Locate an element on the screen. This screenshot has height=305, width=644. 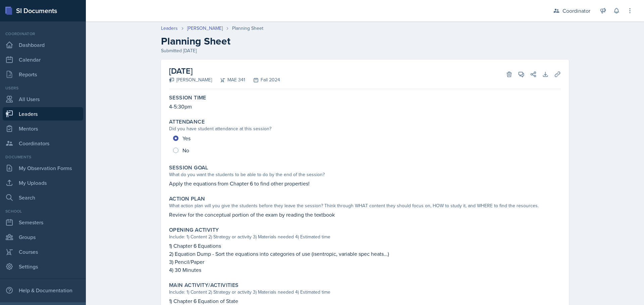
label: Attendance is located at coordinates (187, 122).